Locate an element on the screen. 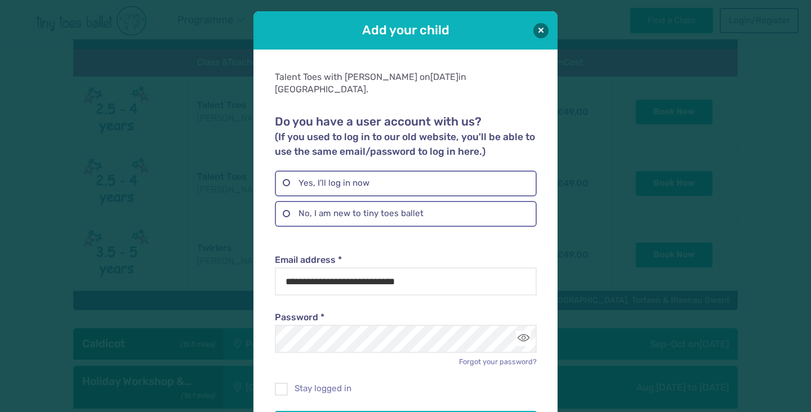  label: Email address * is located at coordinates (406, 260).